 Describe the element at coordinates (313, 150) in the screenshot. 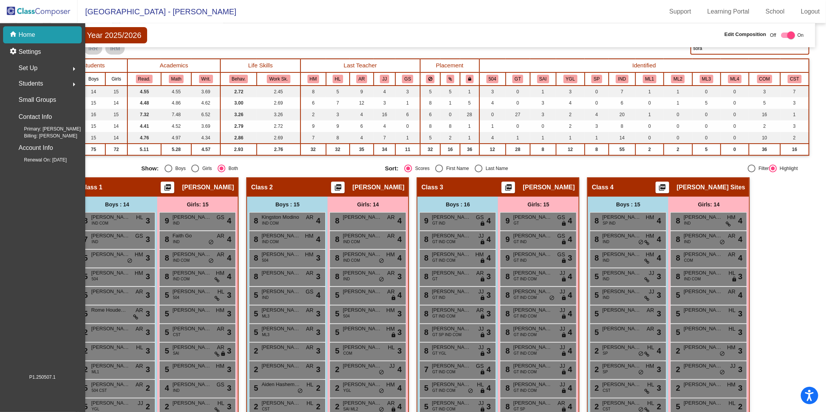

I see `td: 32` at that location.